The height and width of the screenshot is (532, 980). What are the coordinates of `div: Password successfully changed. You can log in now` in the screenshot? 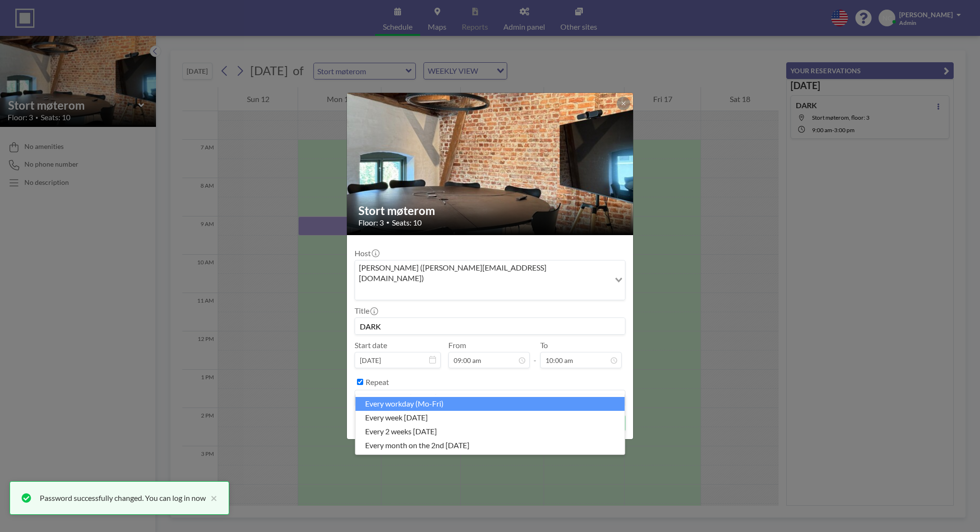 It's located at (123, 498).